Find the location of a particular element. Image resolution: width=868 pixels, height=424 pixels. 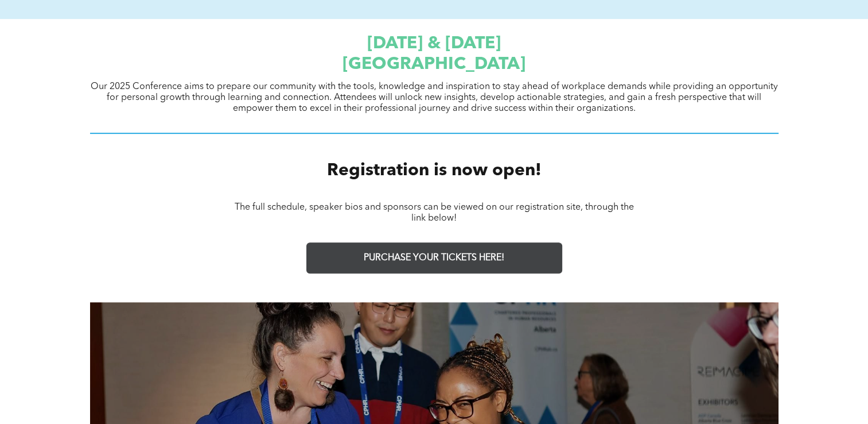

span: PURCHASE YOUR TICKETS HERE! is located at coordinates (434, 258).